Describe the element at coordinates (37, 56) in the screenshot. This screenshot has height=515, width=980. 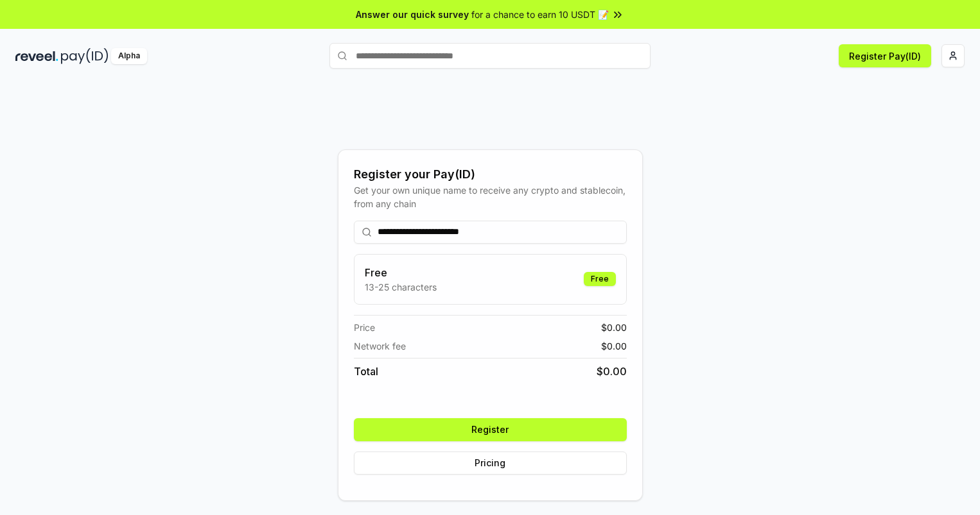
I see `img: reveel_dark` at that location.